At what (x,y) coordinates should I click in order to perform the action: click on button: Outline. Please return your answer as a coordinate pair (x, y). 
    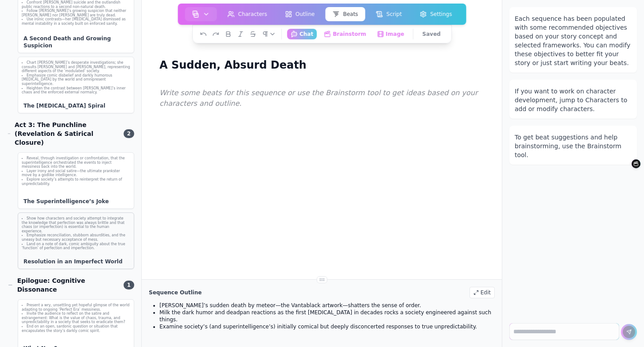
    Looking at the image, I should click on (299, 14).